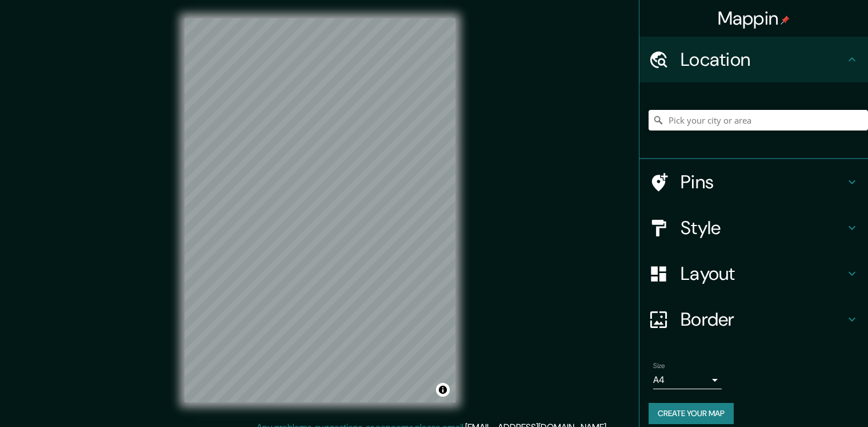 The image size is (868, 427). What do you see at coordinates (754, 60) in the screenshot?
I see `div: Location` at bounding box center [754, 60].